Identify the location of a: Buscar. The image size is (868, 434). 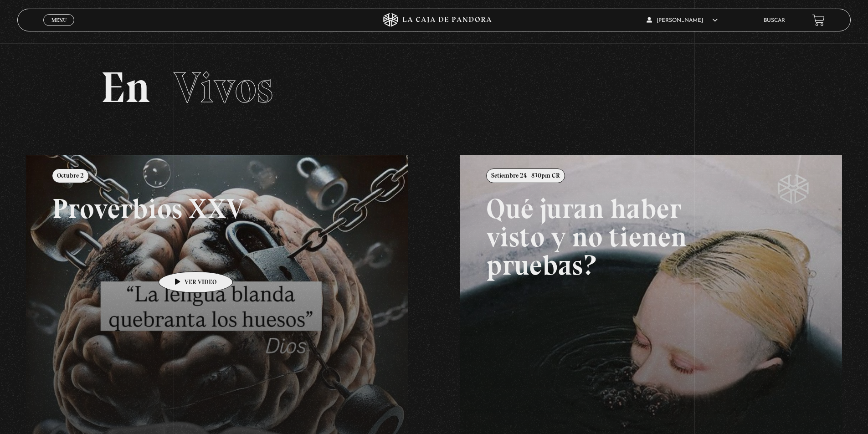
(774, 20).